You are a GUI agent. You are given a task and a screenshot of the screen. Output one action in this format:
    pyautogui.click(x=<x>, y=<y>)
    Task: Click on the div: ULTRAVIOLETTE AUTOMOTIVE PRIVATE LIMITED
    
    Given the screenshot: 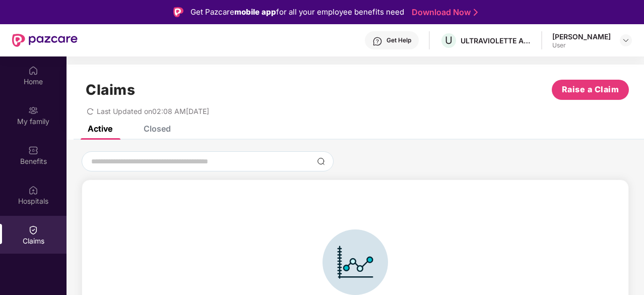 What is the action you would take?
    pyautogui.click(x=496, y=41)
    